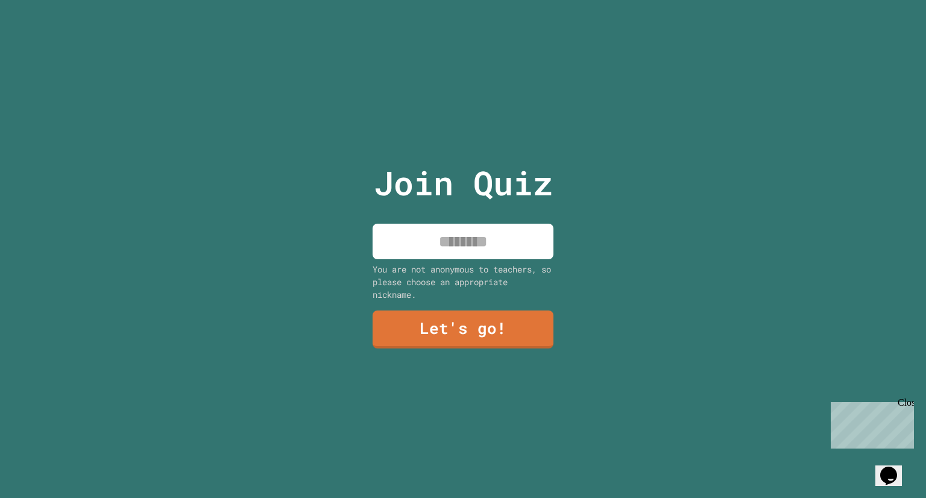 The image size is (926, 498). What do you see at coordinates (463, 282) in the screenshot?
I see `div: You are not anonymous to teachers, so please choose an appropriate nickname.` at bounding box center [463, 282].